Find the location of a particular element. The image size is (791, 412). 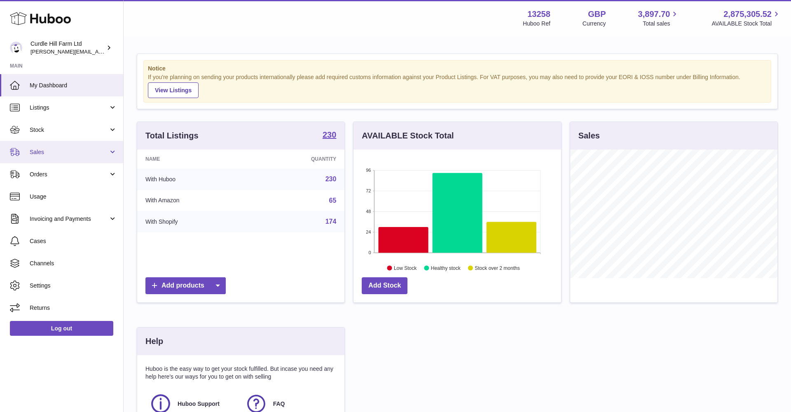

span: Huboo Support is located at coordinates (198, 404).